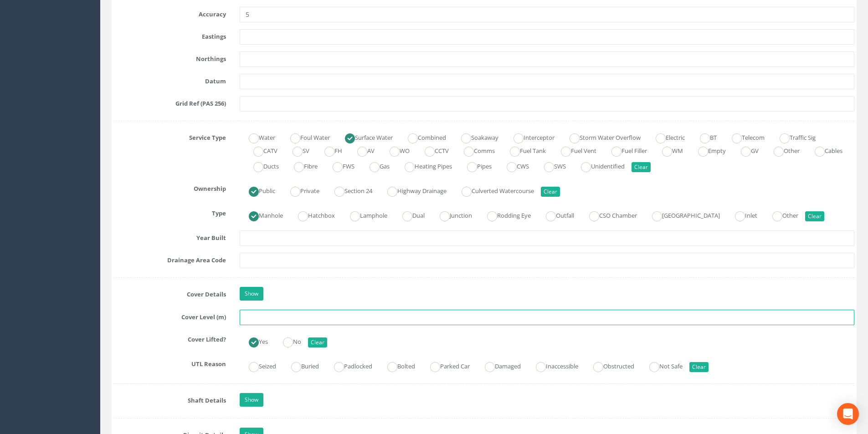  What do you see at coordinates (745, 150) in the screenshot?
I see `label: GV` at bounding box center [745, 150].